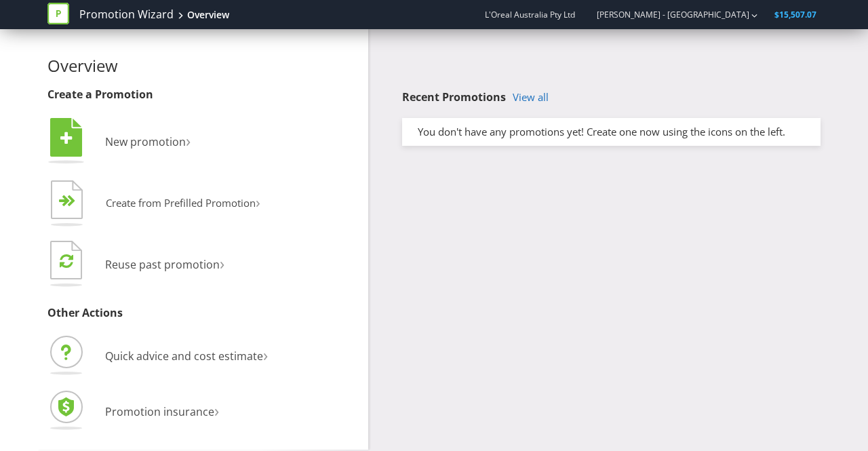 The image size is (868, 451). What do you see at coordinates (159, 412) in the screenshot?
I see `span: Promotion insurance` at bounding box center [159, 412].